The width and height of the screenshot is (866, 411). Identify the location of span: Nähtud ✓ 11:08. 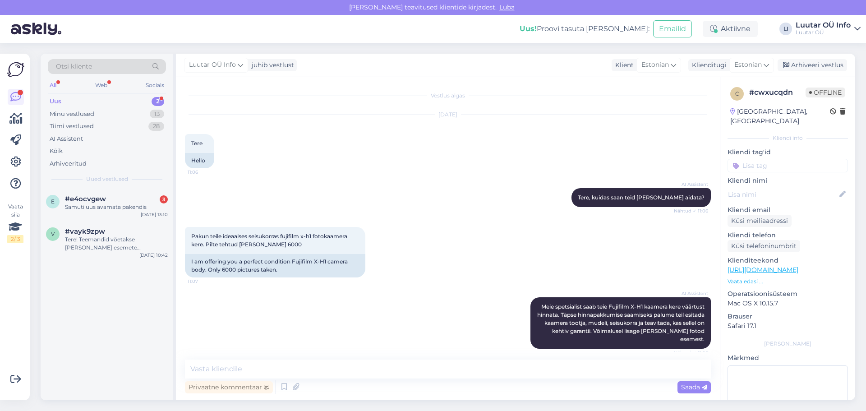
(691, 352).